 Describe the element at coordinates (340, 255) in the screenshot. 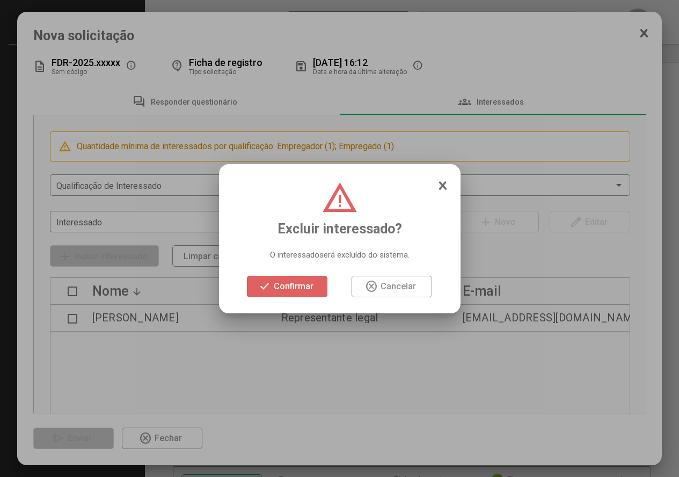

I see `span: O interessado será excluído do sistema.` at that location.